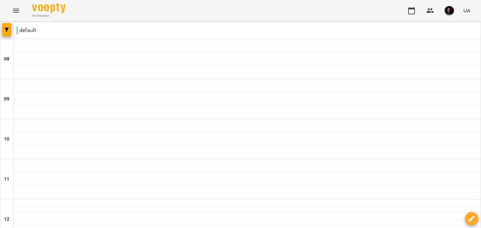 The width and height of the screenshot is (481, 228). I want to click on img: 3b3145ad26fe4813cc7227c6ce1adc1c.jpg, so click(449, 11).